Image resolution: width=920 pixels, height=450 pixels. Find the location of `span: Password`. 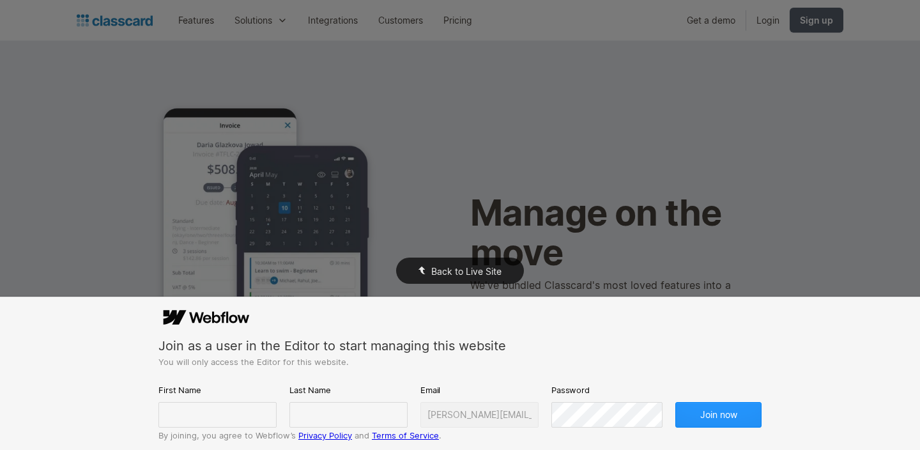

span: Password is located at coordinates (570, 390).